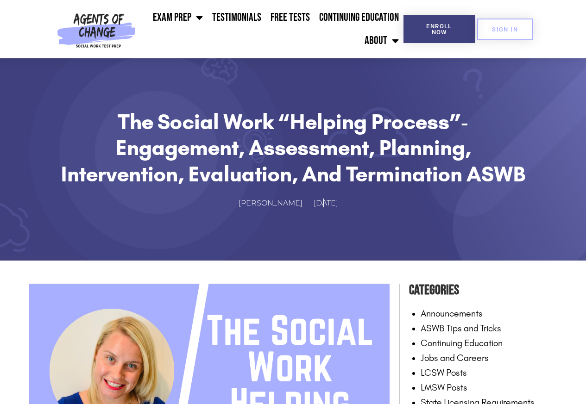 Image resolution: width=586 pixels, height=404 pixels. Describe the element at coordinates (461, 328) in the screenshot. I see `a: ASWB Tips and Tricks` at that location.